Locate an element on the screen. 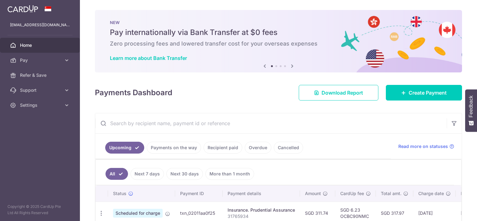 This screenshot has height=221, width=477. span: Home is located at coordinates (41, 45).